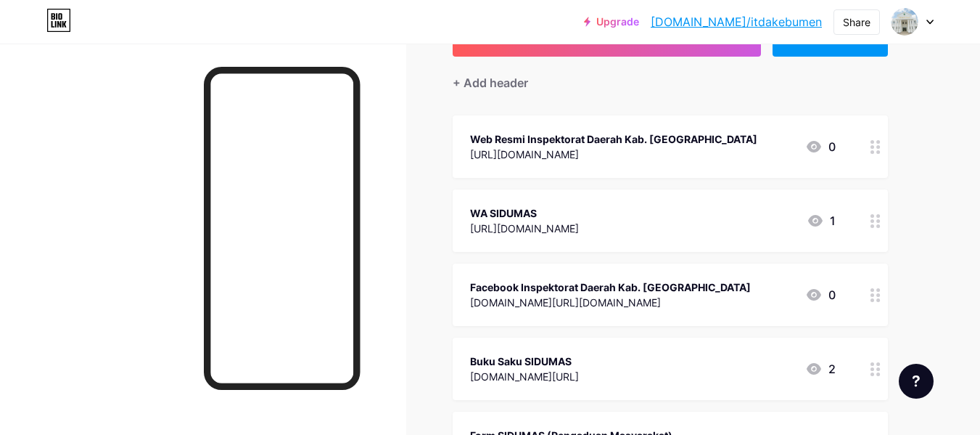  Describe the element at coordinates (491, 82) in the screenshot. I see `div: + Add header` at that location.